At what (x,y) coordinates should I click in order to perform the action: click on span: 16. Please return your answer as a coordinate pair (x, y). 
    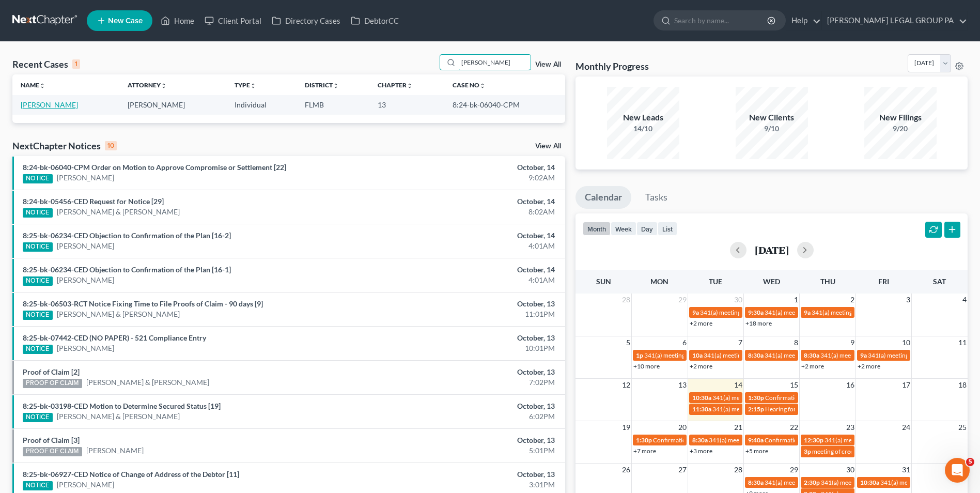
    Looking at the image, I should click on (851, 385).